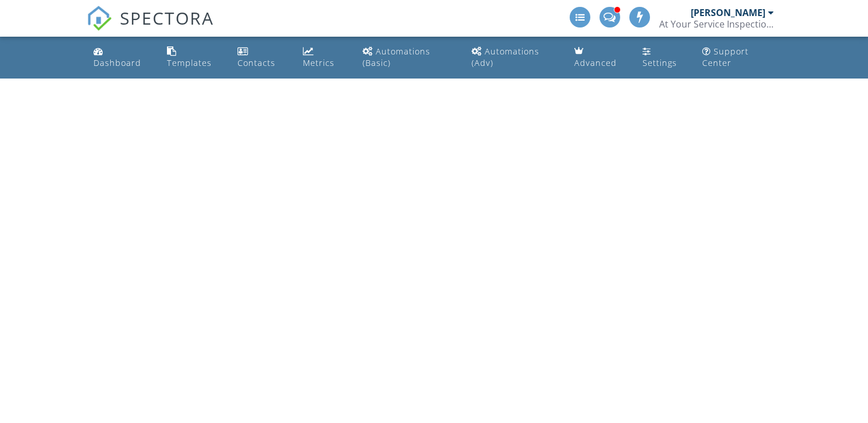  Describe the element at coordinates (514, 57) in the screenshot. I see `a: Automations (Advanced)` at that location.